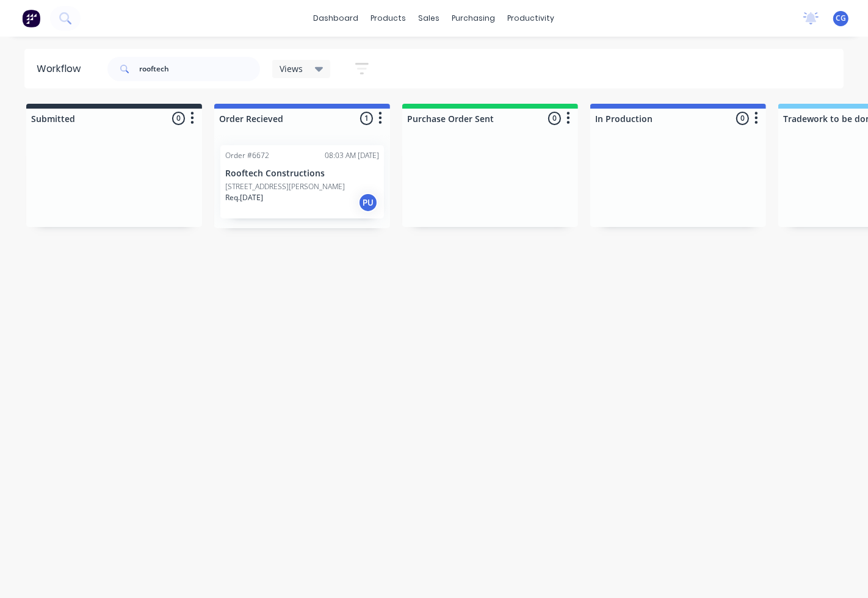 Image resolution: width=868 pixels, height=598 pixels. What do you see at coordinates (531, 18) in the screenshot?
I see `div: productivity` at bounding box center [531, 18].